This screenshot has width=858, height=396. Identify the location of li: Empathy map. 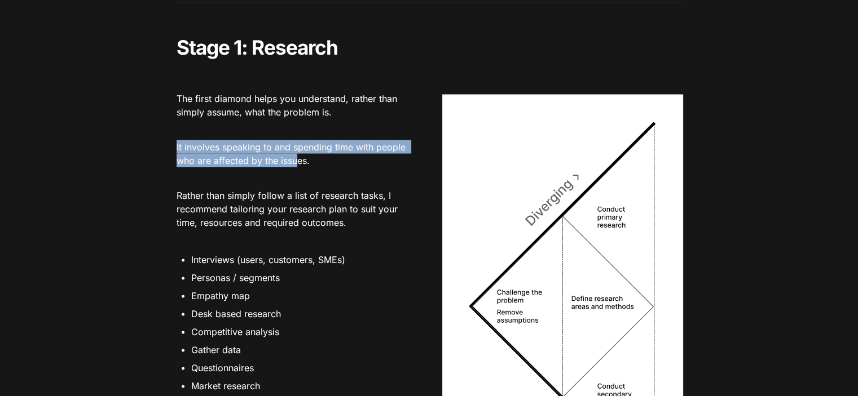
(303, 295).